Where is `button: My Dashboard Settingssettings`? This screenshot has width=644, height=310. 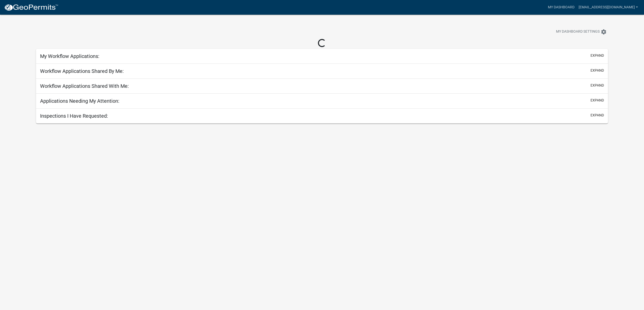
button: My Dashboard Settingssettings is located at coordinates (581, 32).